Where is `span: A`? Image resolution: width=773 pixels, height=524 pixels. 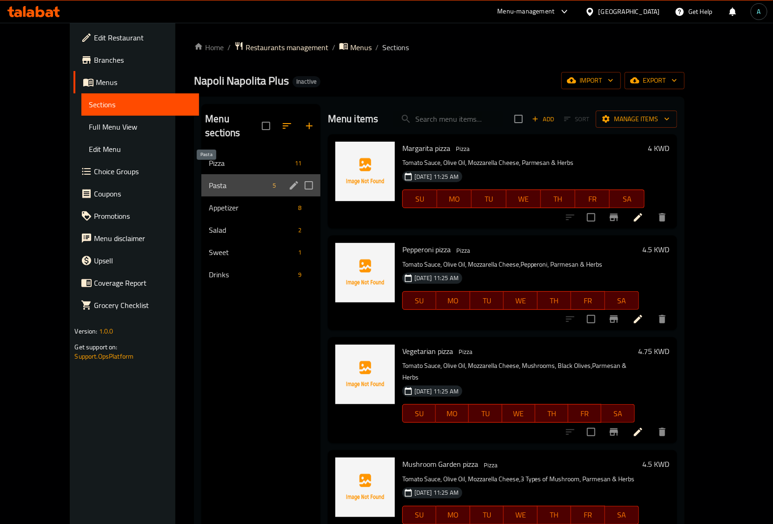 span: A is located at coordinates (759, 12).